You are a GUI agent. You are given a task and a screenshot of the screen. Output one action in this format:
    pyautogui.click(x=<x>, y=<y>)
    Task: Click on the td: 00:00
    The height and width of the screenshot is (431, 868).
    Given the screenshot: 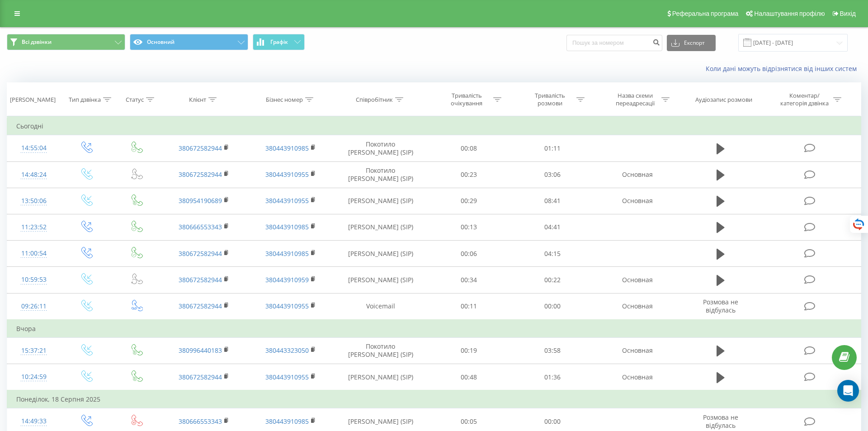 What is the action you would take?
    pyautogui.click(x=552, y=306)
    